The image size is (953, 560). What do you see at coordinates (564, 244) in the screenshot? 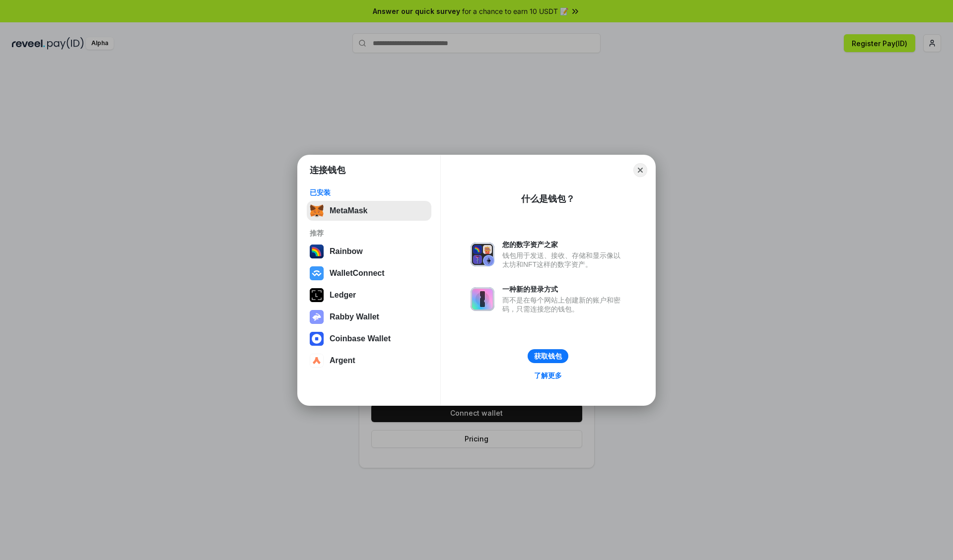
I see `div: 您的数字资产之家` at bounding box center [564, 244].